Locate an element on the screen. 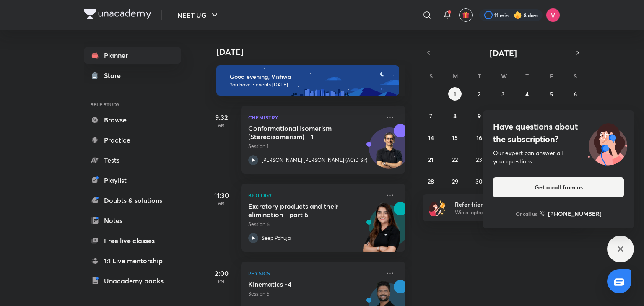 This screenshot has width=644, height=306. h5: 2:00 is located at coordinates (222, 273).